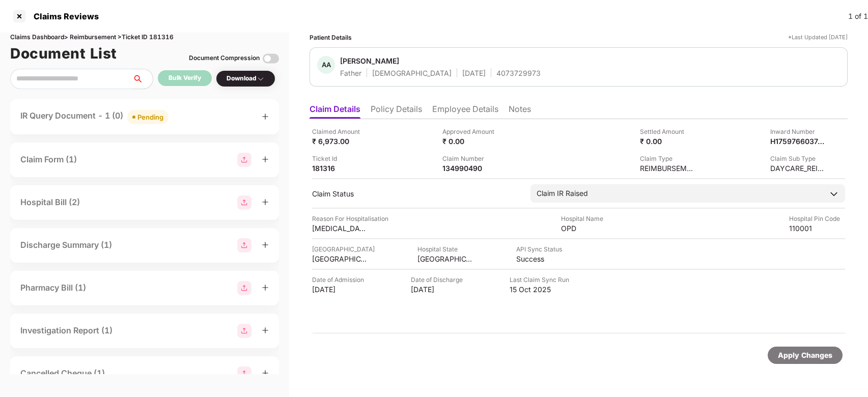 This screenshot has width=868, height=397. Describe the element at coordinates (48, 159) in the screenshot. I see `div: Claim Form (1)` at that location.